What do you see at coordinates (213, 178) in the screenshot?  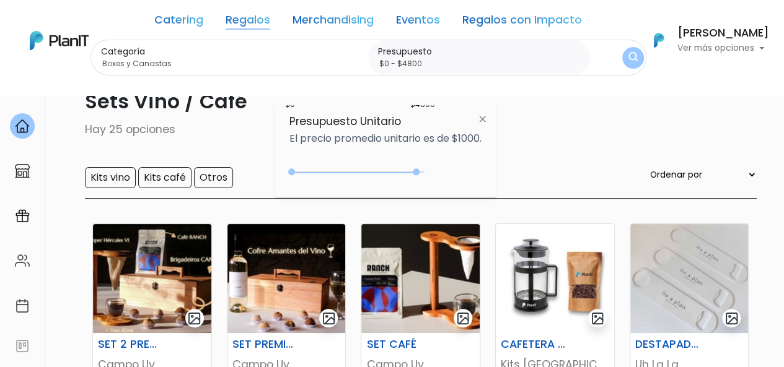 I see `input: Otros` at bounding box center [213, 178].